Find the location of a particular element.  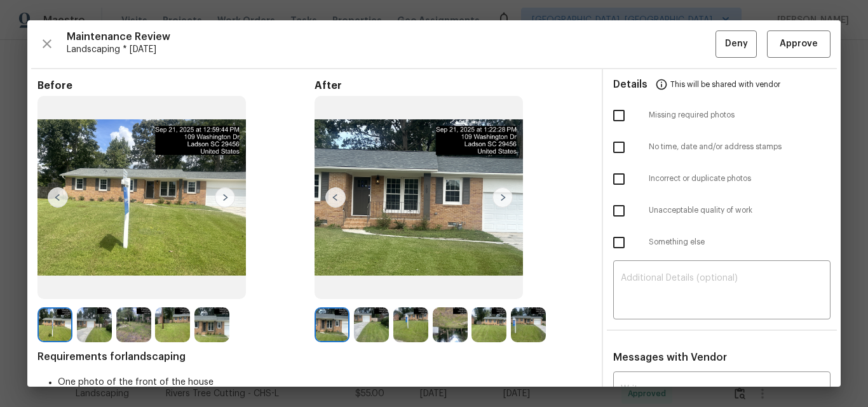

span: No time, date and/or address stamps is located at coordinates (740, 147).